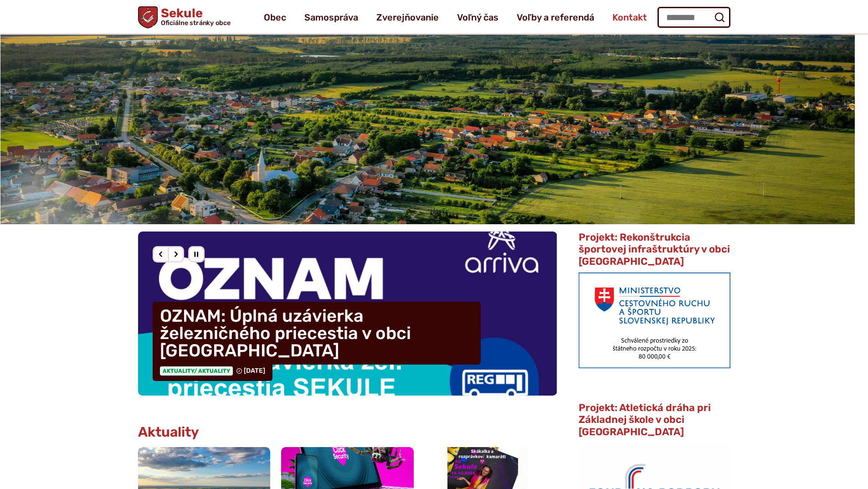 This screenshot has height=489, width=868. What do you see at coordinates (555, 18) in the screenshot?
I see `span: Voľby a referendá` at bounding box center [555, 18].